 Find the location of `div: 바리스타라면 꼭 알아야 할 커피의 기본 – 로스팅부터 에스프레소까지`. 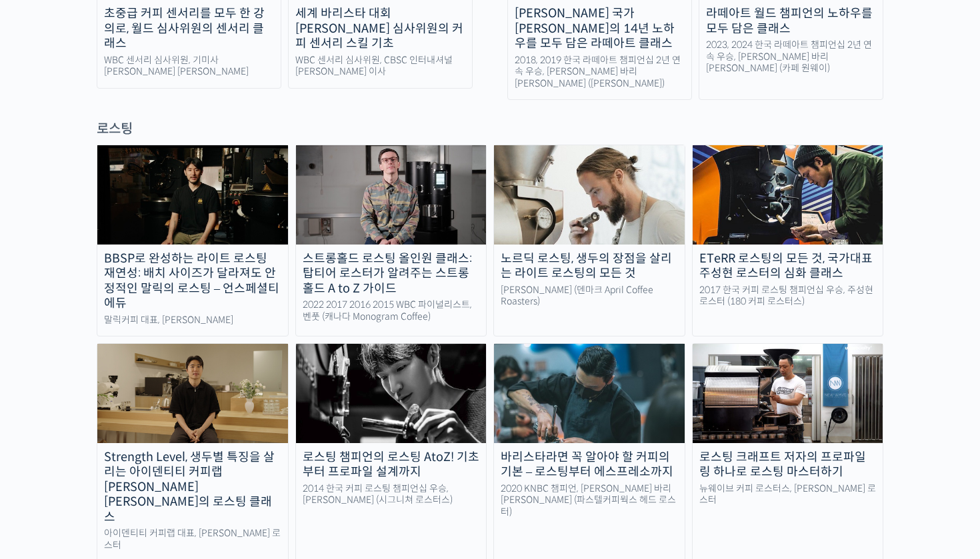

div: 바리스타라면 꼭 알아야 할 커피의 기본 – 로스팅부터 에스프레소까지 is located at coordinates (589, 464).